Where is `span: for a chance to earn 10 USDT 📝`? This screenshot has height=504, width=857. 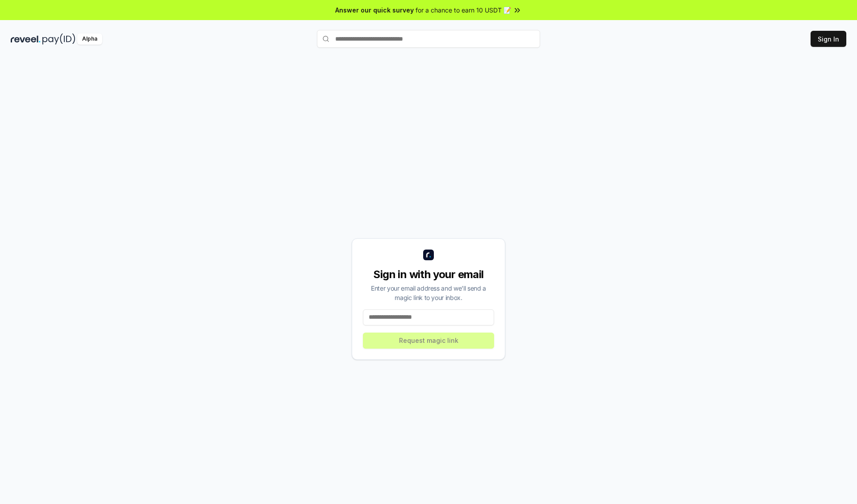 span: for a chance to earn 10 USDT 📝 is located at coordinates (463, 10).